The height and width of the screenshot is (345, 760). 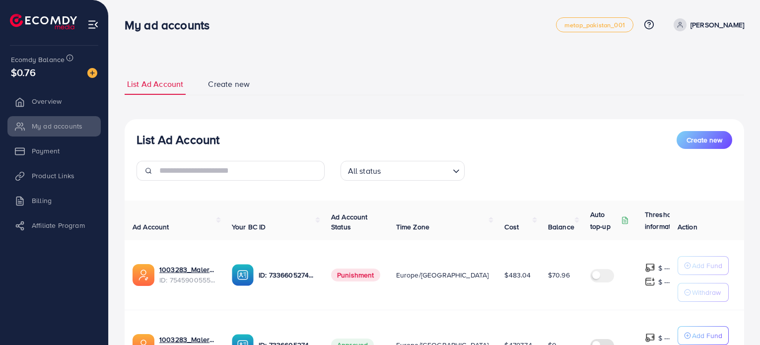 I want to click on a: 1003283_Malerno_1708347095877, so click(x=188, y=339).